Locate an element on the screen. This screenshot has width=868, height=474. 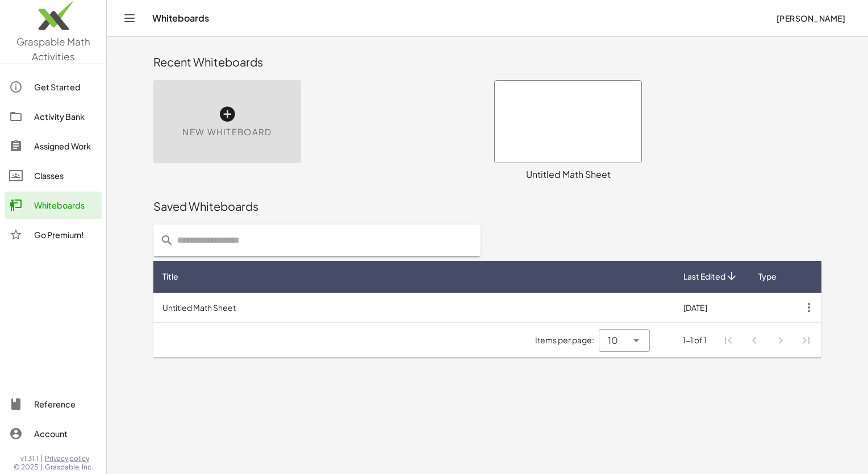
div: Go Premium! is located at coordinates (66, 235).